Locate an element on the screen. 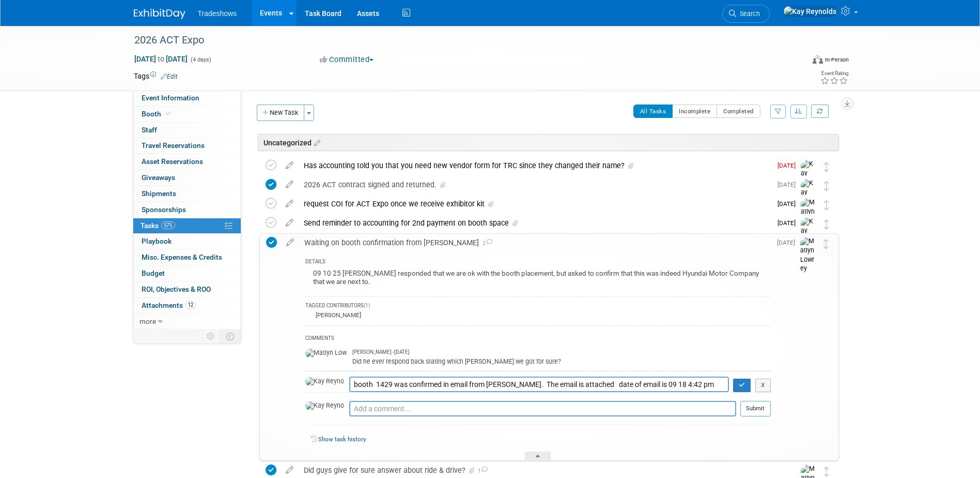 This screenshot has height=478, width=980. a: Playbook is located at coordinates (187, 241).